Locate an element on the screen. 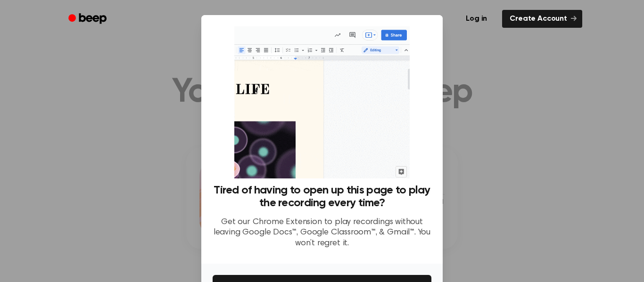 The image size is (644, 282). h3: Tired of having to open up this page to play the recording every time? is located at coordinates (322, 197).